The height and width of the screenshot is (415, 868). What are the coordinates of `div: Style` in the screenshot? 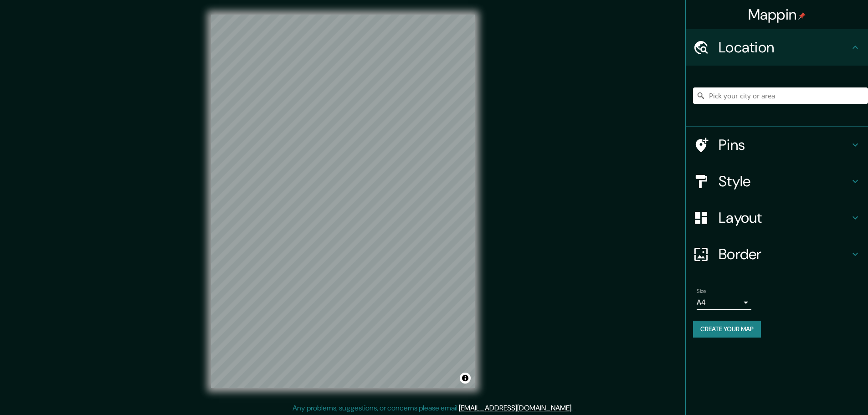 It's located at (777, 181).